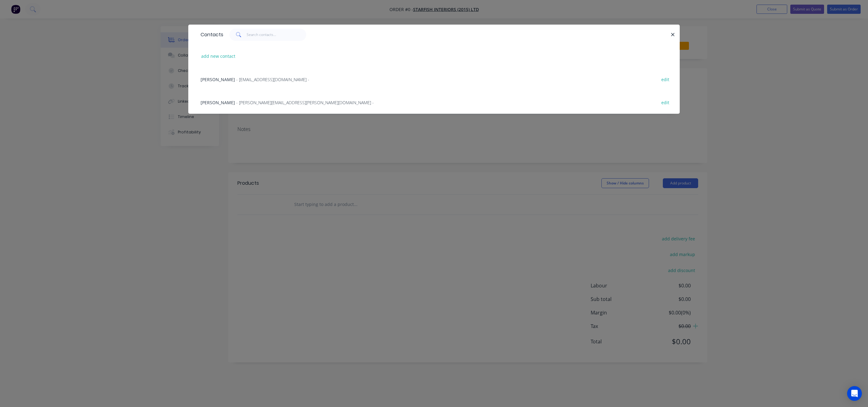 The height and width of the screenshot is (407, 868). I want to click on div: Open Intercom Messenger, so click(854, 394).